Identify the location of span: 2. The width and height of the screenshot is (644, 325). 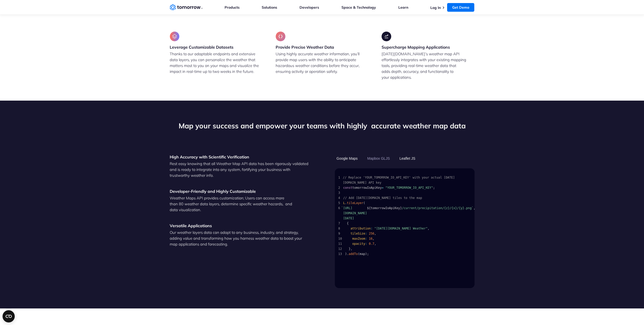
(341, 188).